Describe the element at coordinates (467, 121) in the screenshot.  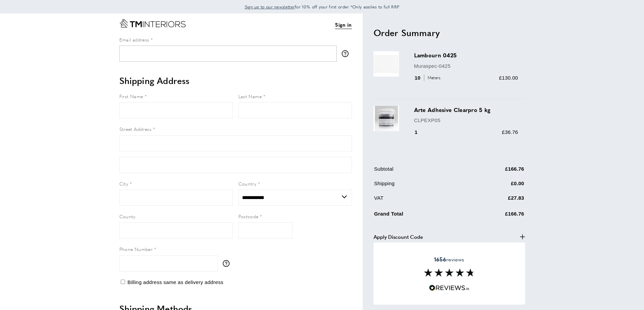
I see `p: CLPEXP05` at that location.